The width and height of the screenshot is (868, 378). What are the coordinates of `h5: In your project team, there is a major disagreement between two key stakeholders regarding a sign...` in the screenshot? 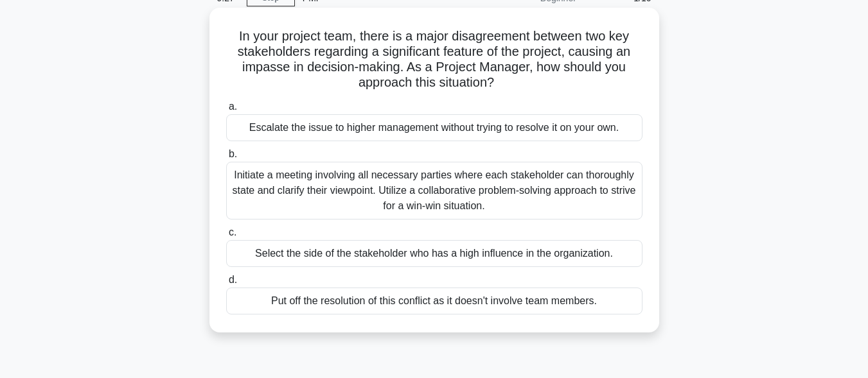 It's located at (434, 60).